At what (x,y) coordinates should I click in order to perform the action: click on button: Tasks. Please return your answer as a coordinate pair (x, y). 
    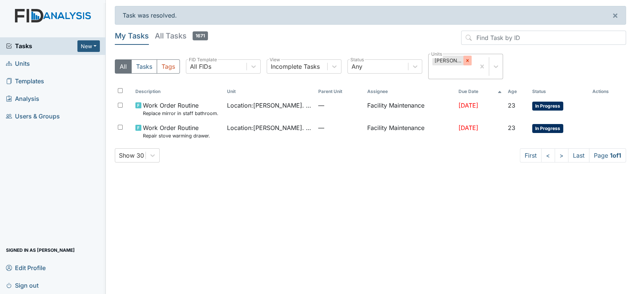
    Looking at the image, I should click on (144, 67).